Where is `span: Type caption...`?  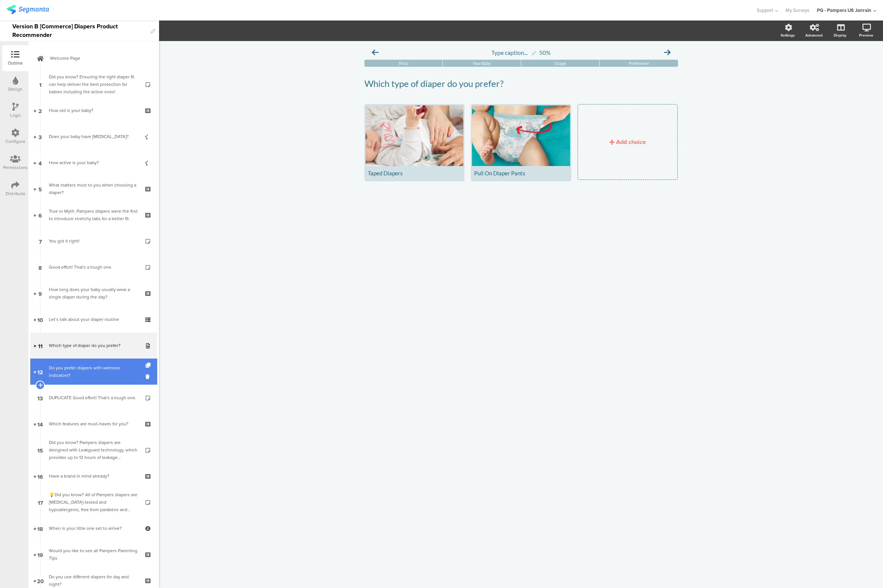 span: Type caption... is located at coordinates (509, 52).